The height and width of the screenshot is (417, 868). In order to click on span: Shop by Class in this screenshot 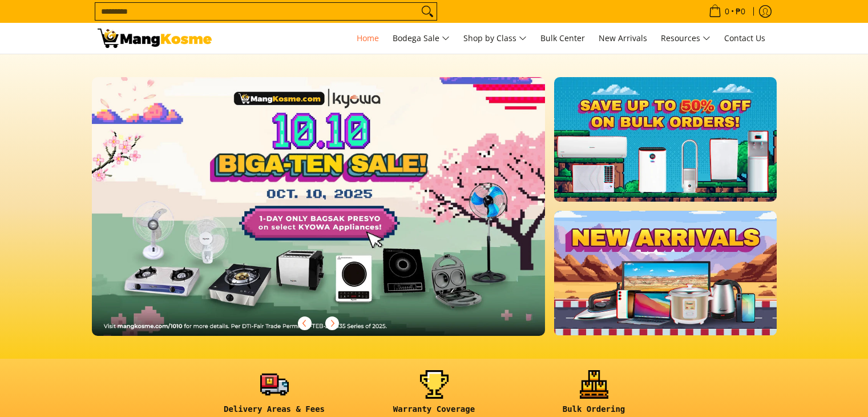, I will do `click(495, 38)`.